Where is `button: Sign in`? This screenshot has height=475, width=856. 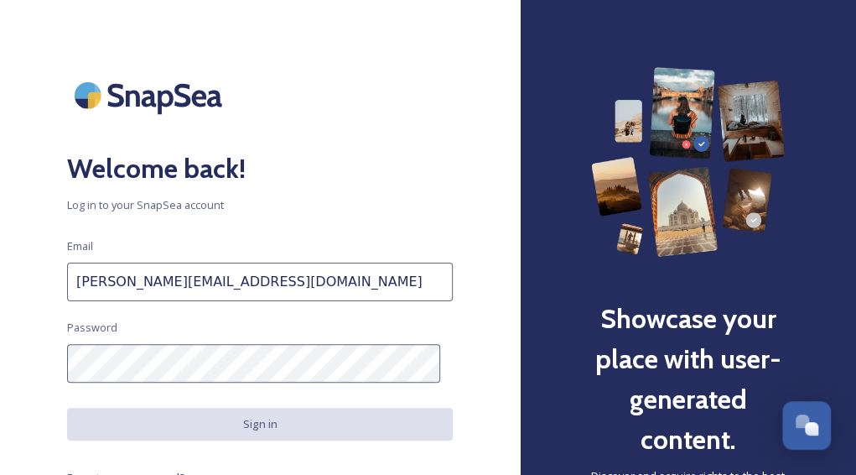
button: Sign in is located at coordinates (260, 423).